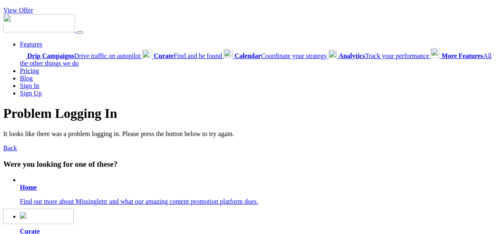 This screenshot has height=234, width=504. What do you see at coordinates (81, 56) in the screenshot?
I see `a: Drip CampaignsDrive traffic on autopilot` at bounding box center [81, 56].